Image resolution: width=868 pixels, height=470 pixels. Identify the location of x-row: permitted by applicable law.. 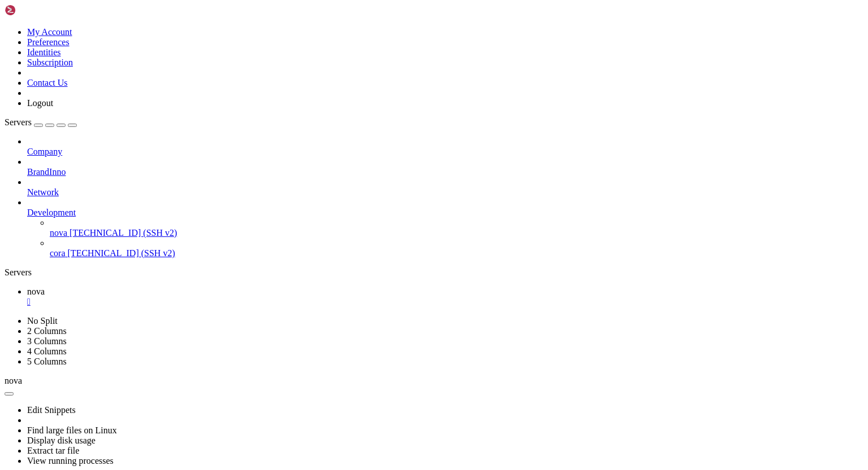
(362, 76).